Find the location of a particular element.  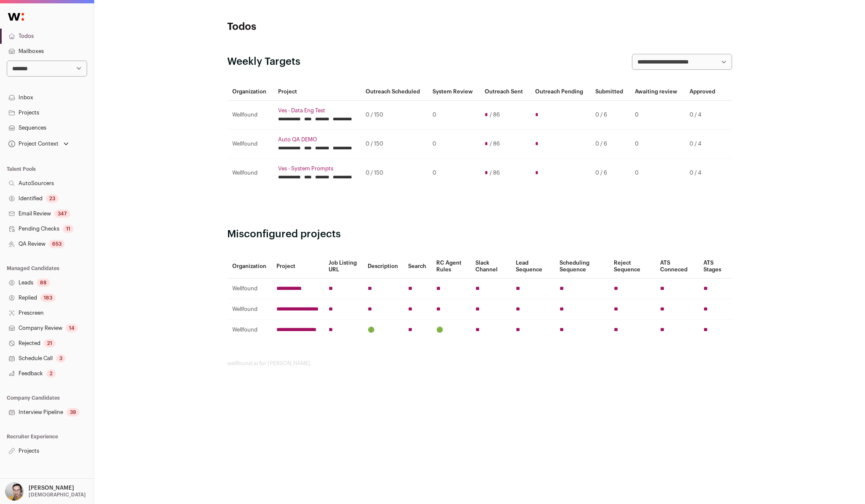

div: 347 is located at coordinates (62, 214).